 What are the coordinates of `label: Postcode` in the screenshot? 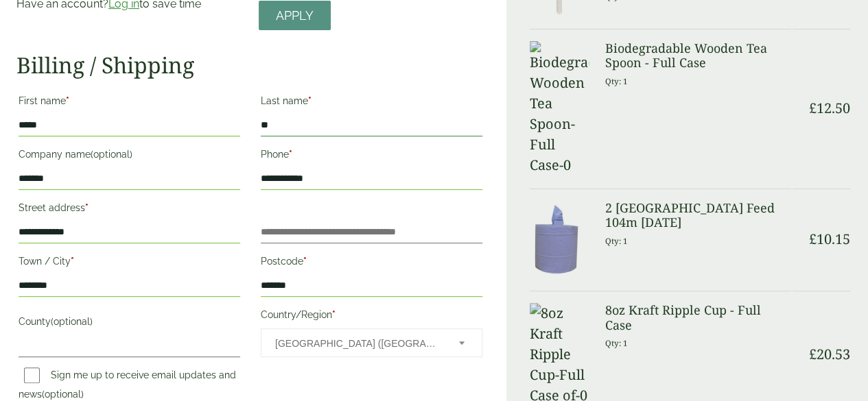 It's located at (371, 263).